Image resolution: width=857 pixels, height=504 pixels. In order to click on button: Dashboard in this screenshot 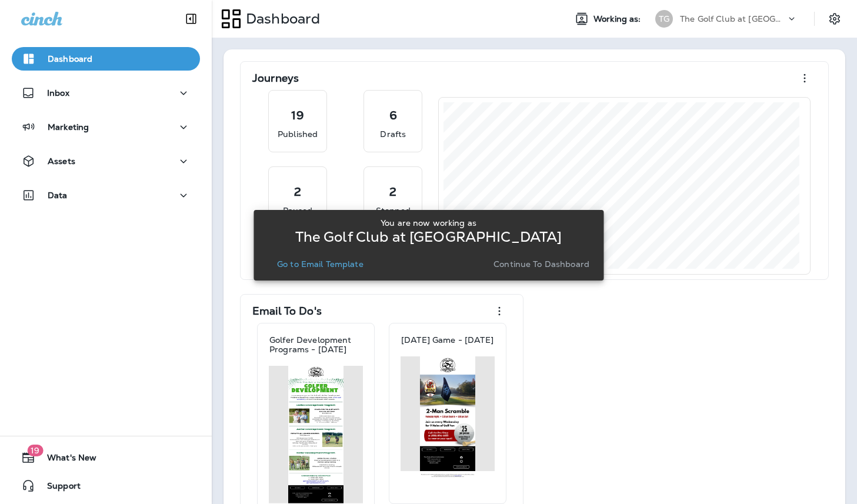, I will do `click(106, 59)`.